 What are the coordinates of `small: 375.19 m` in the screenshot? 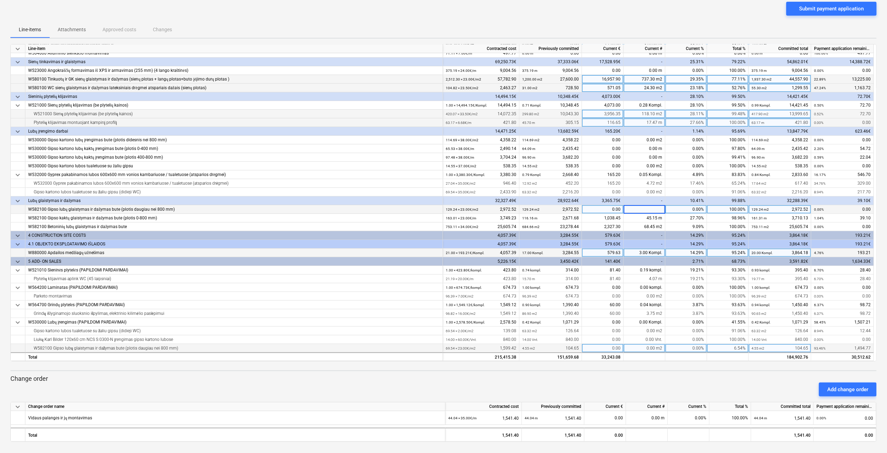 It's located at (759, 71).